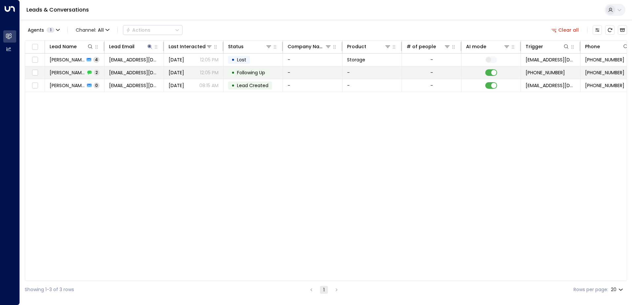  I want to click on div: Actions, so click(138, 30).